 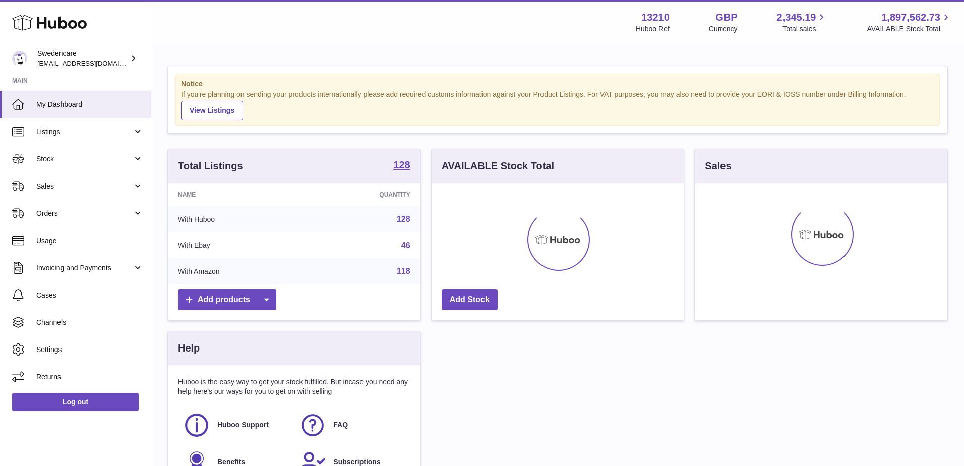 I want to click on a: View Listings, so click(x=212, y=110).